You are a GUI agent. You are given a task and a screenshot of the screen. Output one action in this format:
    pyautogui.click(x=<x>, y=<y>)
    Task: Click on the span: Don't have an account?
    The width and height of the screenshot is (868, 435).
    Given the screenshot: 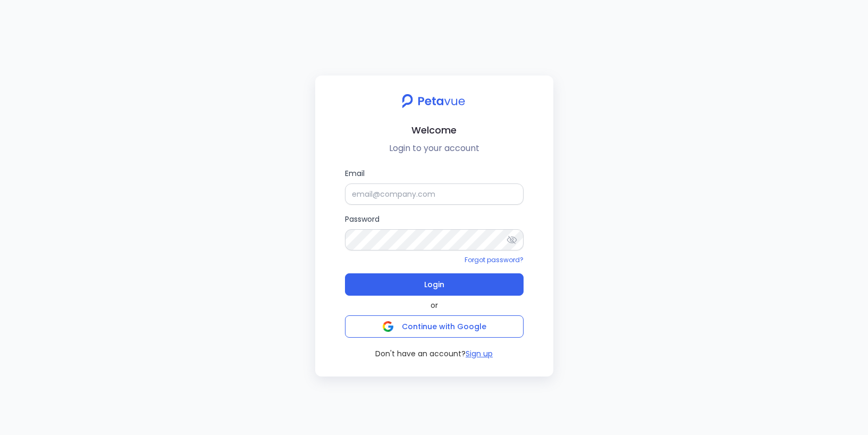 What is the action you would take?
    pyautogui.click(x=420, y=354)
    